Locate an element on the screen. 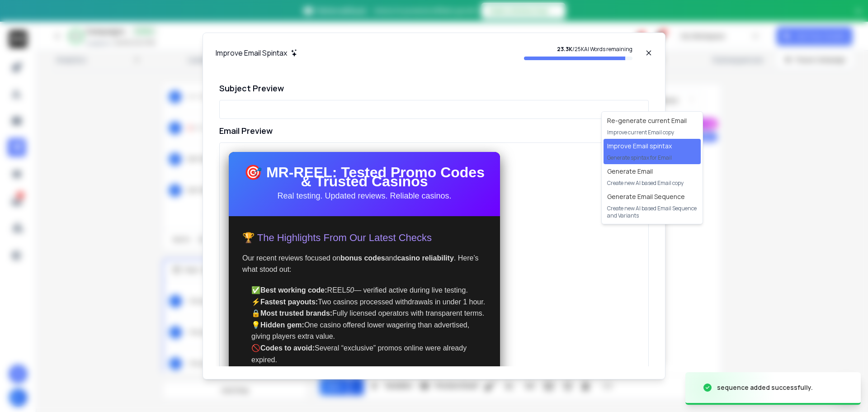 The height and width of the screenshot is (412, 868). li: 🚫 Several “exclusive” promos online were already expired. is located at coordinates (369, 354).